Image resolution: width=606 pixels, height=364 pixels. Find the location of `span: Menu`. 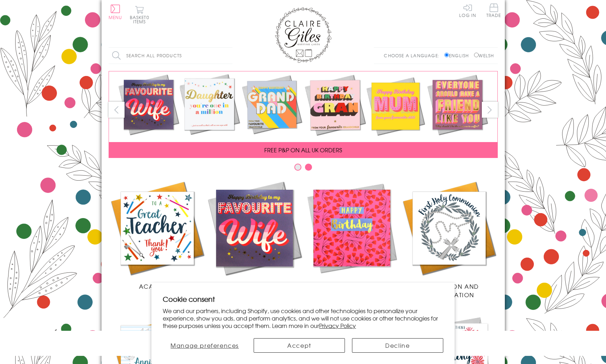

span: Menu is located at coordinates (115, 18).